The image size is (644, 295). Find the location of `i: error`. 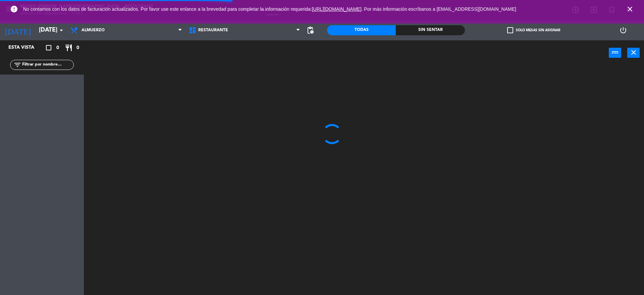

i: error is located at coordinates (14, 9).